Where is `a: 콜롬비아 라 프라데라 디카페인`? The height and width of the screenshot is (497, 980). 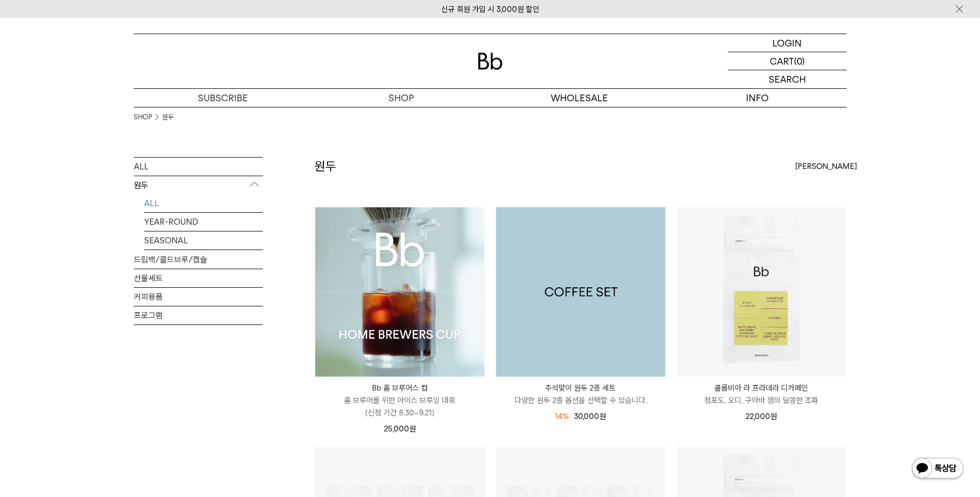 a: 콜롬비아 라 프라데라 디카페인 is located at coordinates (762, 292).